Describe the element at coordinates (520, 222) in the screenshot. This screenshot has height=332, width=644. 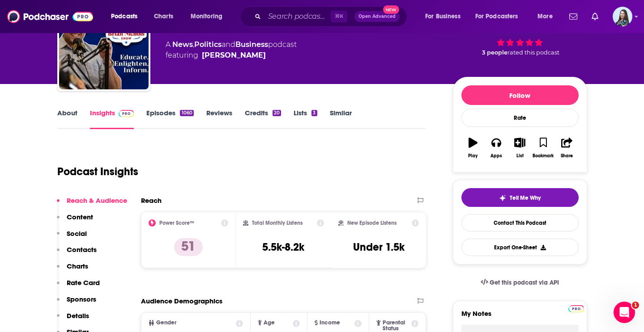
I see `a: Contact This Podcast` at that location.